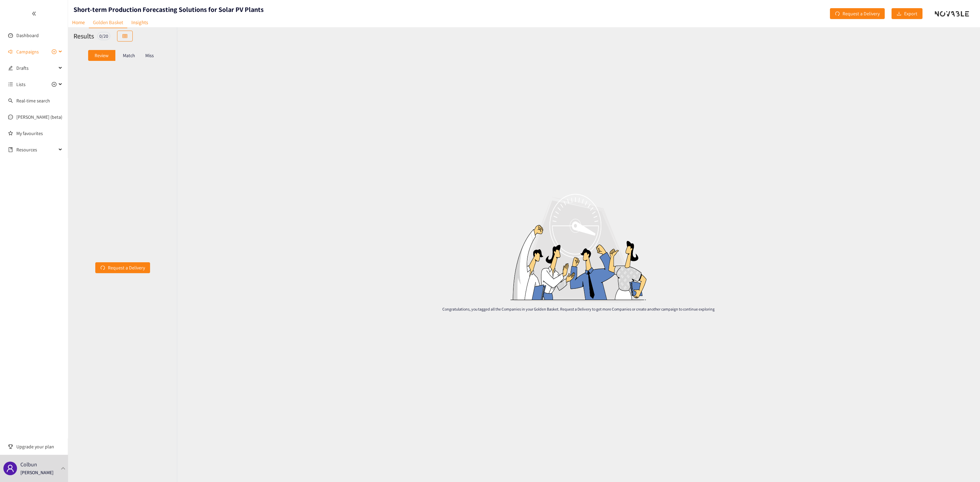 Image resolution: width=980 pixels, height=482 pixels. What do you see at coordinates (963, 466) in the screenshot?
I see `div: Widget de chat` at bounding box center [963, 466].